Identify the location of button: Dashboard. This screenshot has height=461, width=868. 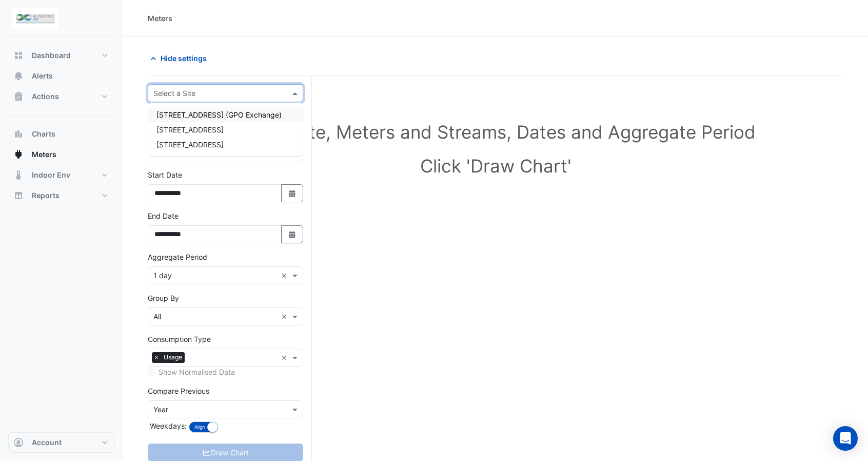
(61, 55).